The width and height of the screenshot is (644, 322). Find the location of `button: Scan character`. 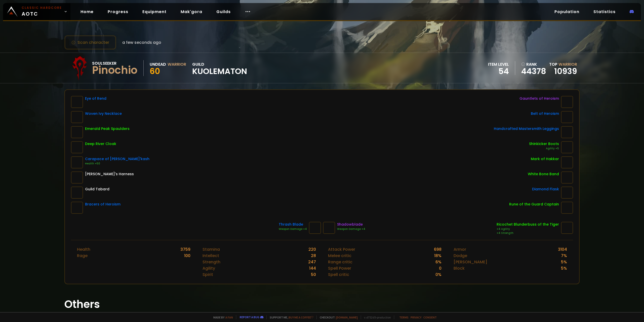

button: Scan character is located at coordinates (90, 42).